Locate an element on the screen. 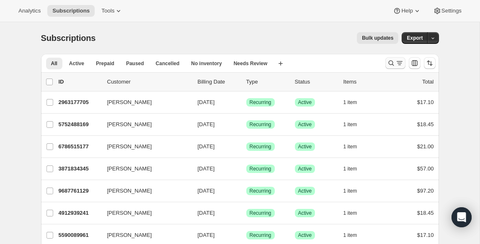  span: No inventory is located at coordinates (206, 64).